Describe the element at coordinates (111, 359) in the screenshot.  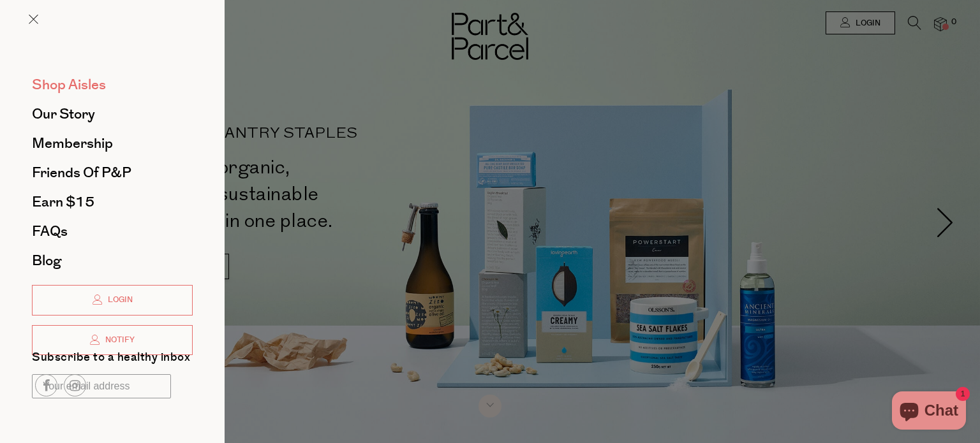
I see `label: Subscribe to a healthy inbox` at that location.